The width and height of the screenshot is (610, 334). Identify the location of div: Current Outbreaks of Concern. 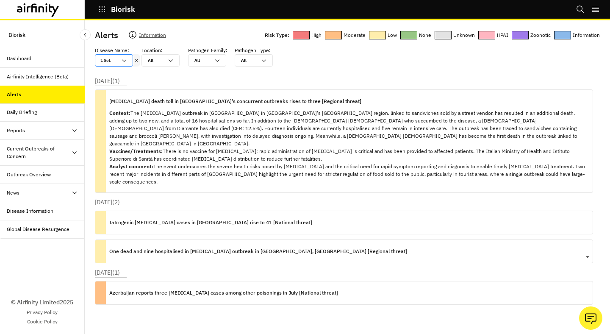
(39, 153).